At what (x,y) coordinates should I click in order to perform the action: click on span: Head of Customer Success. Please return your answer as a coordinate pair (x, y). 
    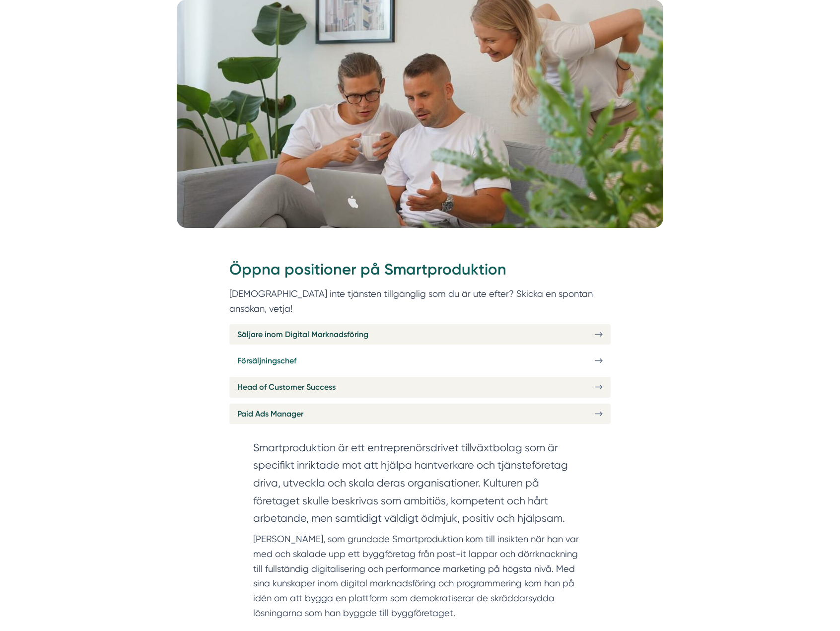
    Looking at the image, I should click on (287, 386).